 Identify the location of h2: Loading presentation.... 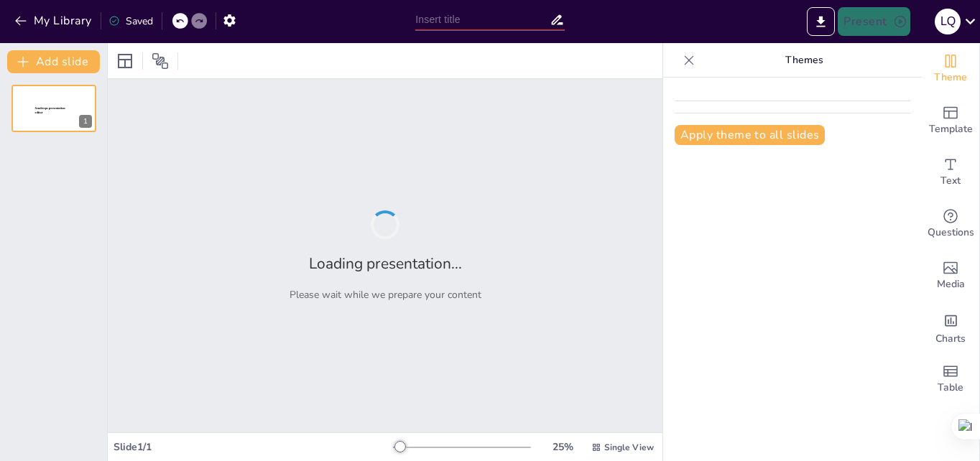
(385, 264).